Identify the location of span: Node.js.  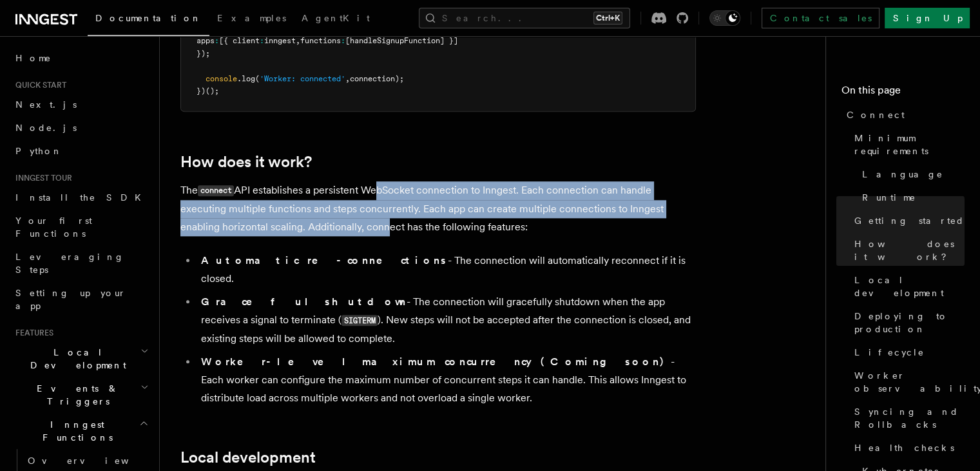
(46, 127).